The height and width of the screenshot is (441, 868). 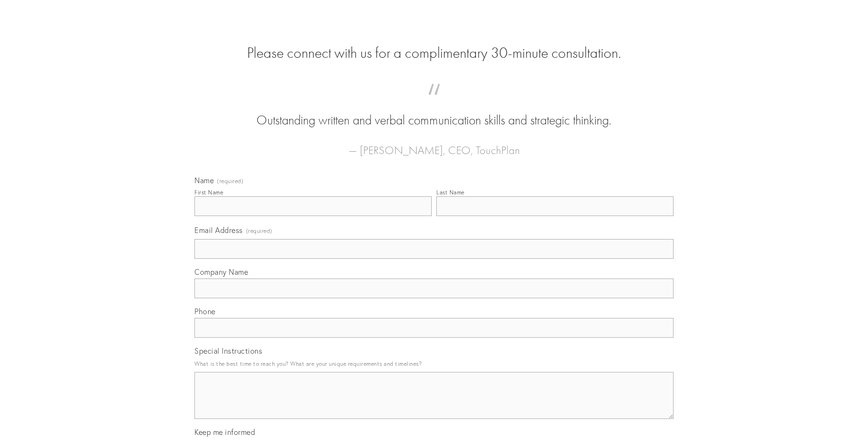 I want to click on p: What is the best time to reach you? What are your unique requirements and timelines?, so click(x=434, y=363).